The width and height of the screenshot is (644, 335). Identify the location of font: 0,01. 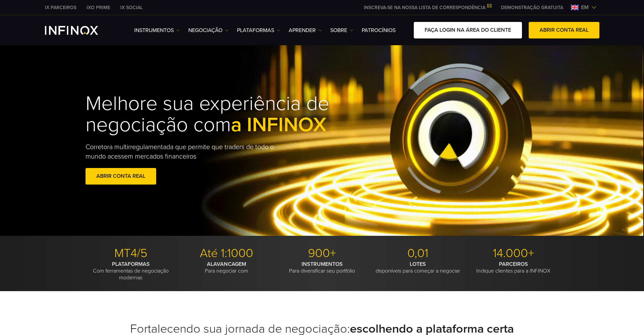
(418, 254).